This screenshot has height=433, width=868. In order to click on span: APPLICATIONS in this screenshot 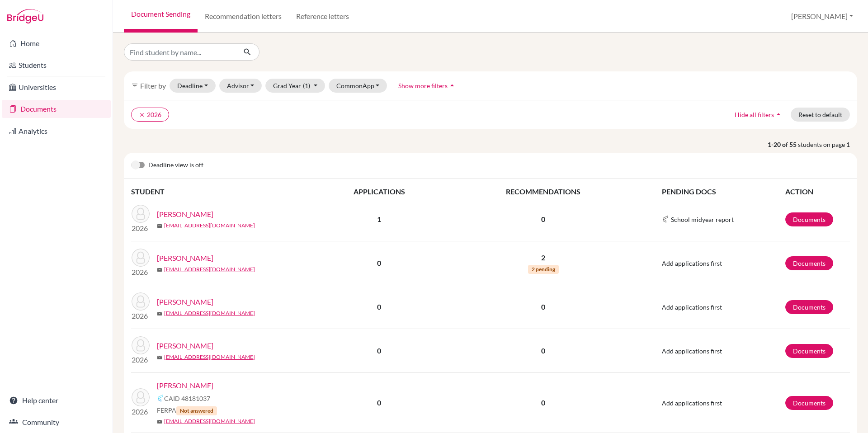, I will do `click(379, 192)`.